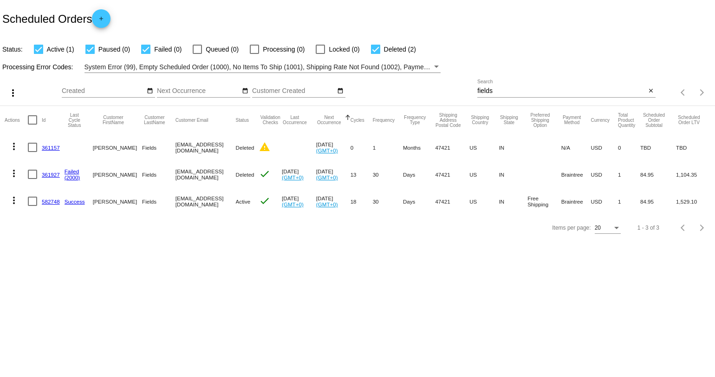 The width and height of the screenshot is (715, 377). What do you see at coordinates (295, 120) in the screenshot?
I see `button: Change sorting for LastOccurrenceUtc` at bounding box center [295, 120].